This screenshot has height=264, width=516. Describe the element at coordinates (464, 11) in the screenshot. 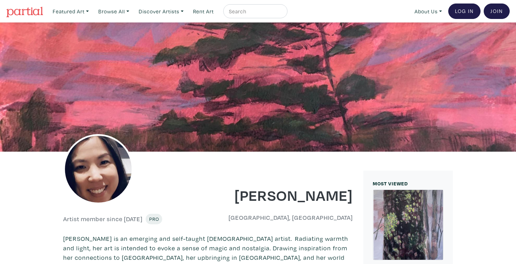

I see `a: Log In` at that location.